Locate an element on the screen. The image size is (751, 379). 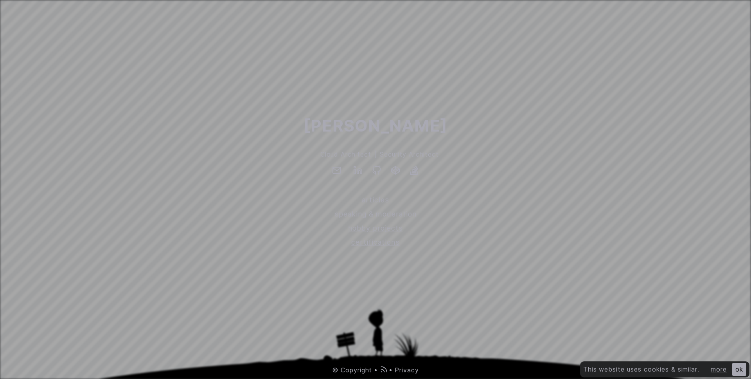
a: more is located at coordinates (719, 369).